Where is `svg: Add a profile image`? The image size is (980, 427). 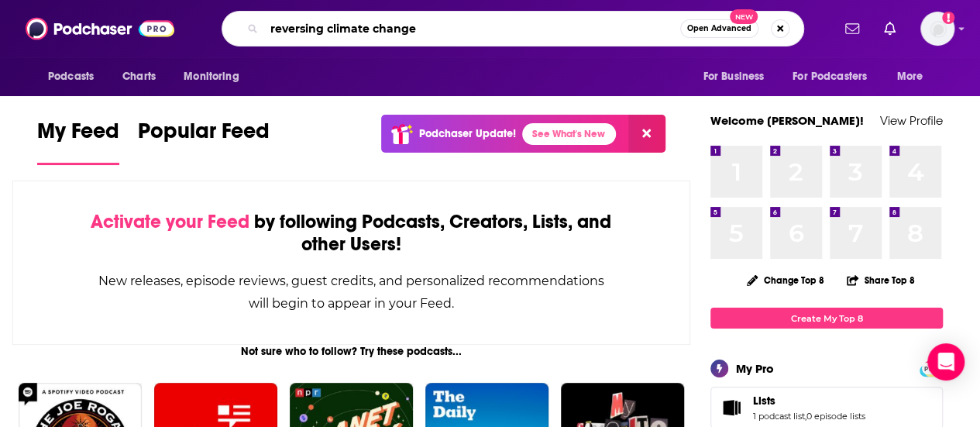 svg: Add a profile image is located at coordinates (948, 18).